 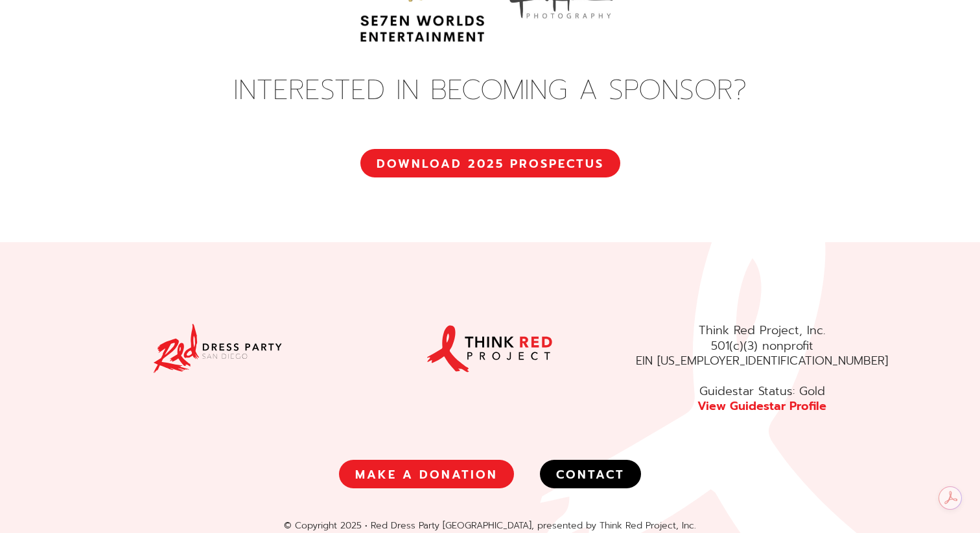 I want to click on a: DOWNLOAD 2025 PROSPECTUS, so click(x=490, y=163).